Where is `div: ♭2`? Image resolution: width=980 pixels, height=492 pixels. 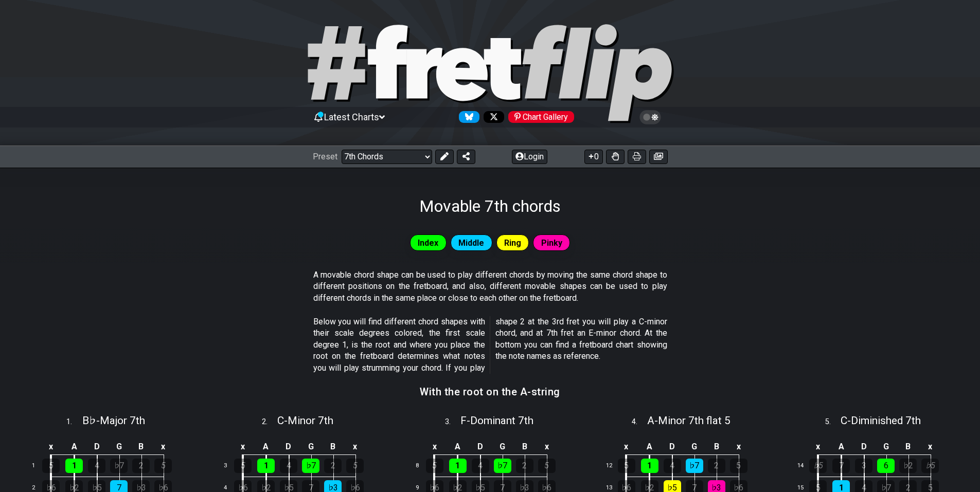
div: ♭2 is located at coordinates (908, 466).